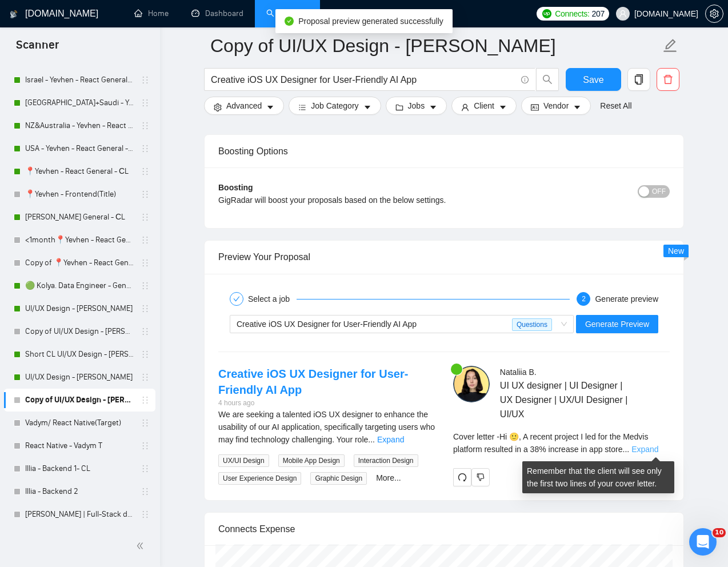 The width and height of the screenshot is (728, 567). Describe the element at coordinates (593, 79) in the screenshot. I see `button: Save` at that location.